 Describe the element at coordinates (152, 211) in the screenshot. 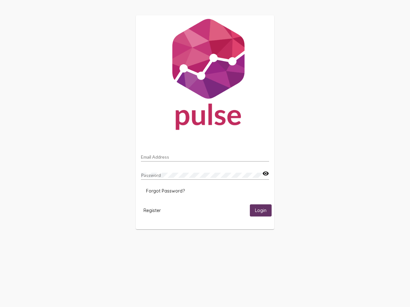

I see `span: Register` at that location.